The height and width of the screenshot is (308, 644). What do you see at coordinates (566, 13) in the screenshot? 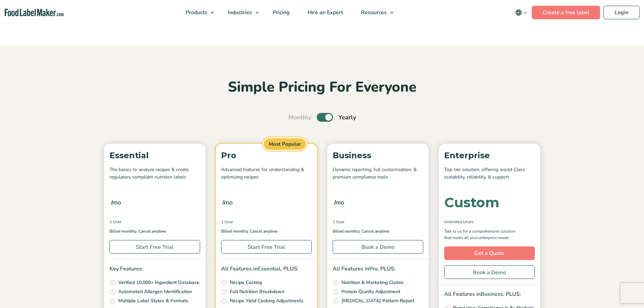
I see `a: Create a free label` at bounding box center [566, 13].